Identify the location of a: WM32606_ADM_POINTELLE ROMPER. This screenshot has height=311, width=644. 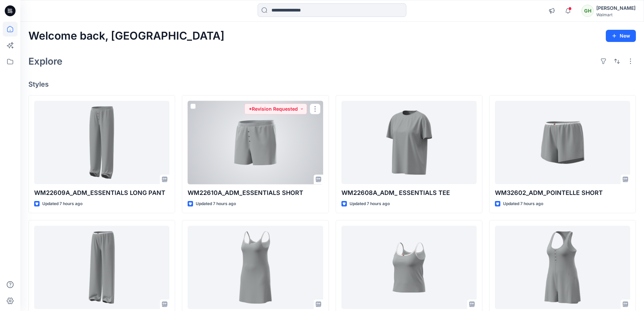
(563, 268).